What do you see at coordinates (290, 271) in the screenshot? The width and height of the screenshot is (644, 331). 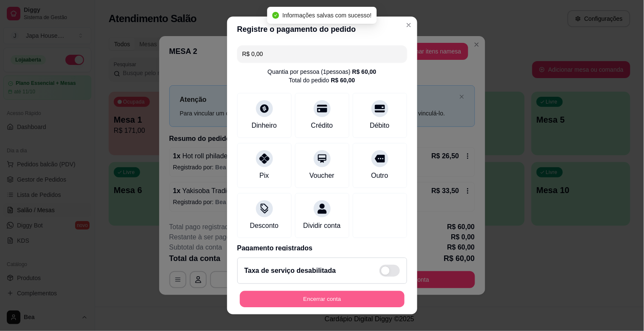 I see `h2: Taxa de serviço desabilitada` at bounding box center [290, 271].